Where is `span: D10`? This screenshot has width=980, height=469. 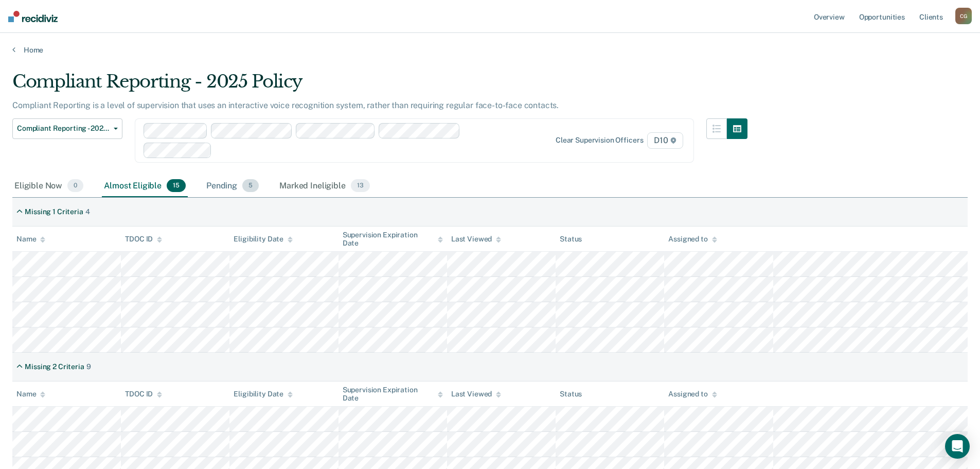
span: D10 is located at coordinates (665, 140).